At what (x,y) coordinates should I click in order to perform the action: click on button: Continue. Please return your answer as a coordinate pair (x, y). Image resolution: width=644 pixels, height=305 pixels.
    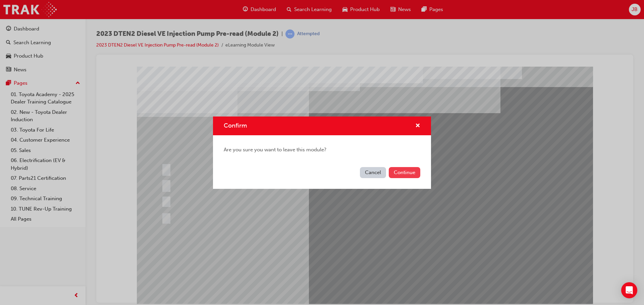
    Looking at the image, I should click on (405, 173).